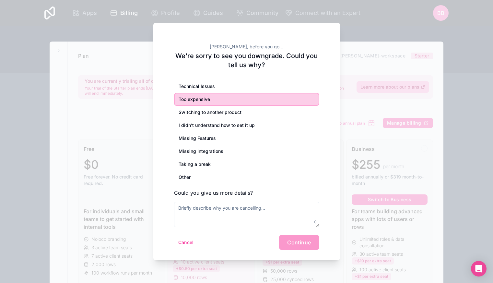 The height and width of the screenshot is (283, 493). What do you see at coordinates (247, 138) in the screenshot?
I see `div: Missing Features` at bounding box center [247, 138].